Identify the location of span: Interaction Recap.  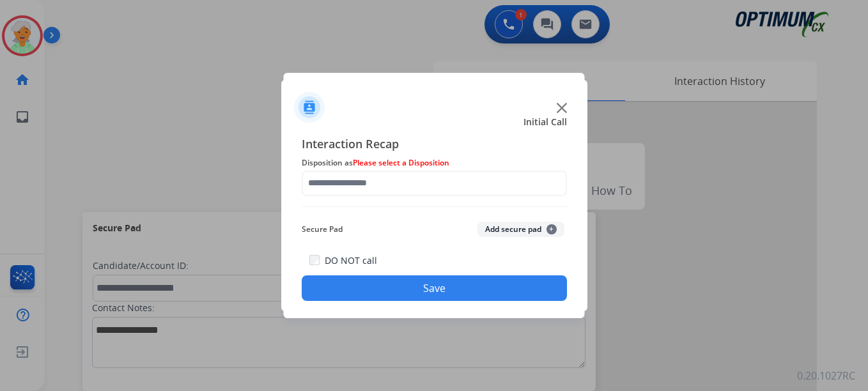
(434, 145).